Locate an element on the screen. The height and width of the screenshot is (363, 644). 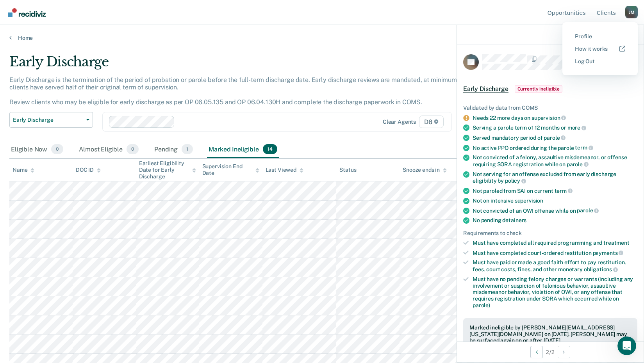
div: Not paroled from SAI on current is located at coordinates (555, 191).